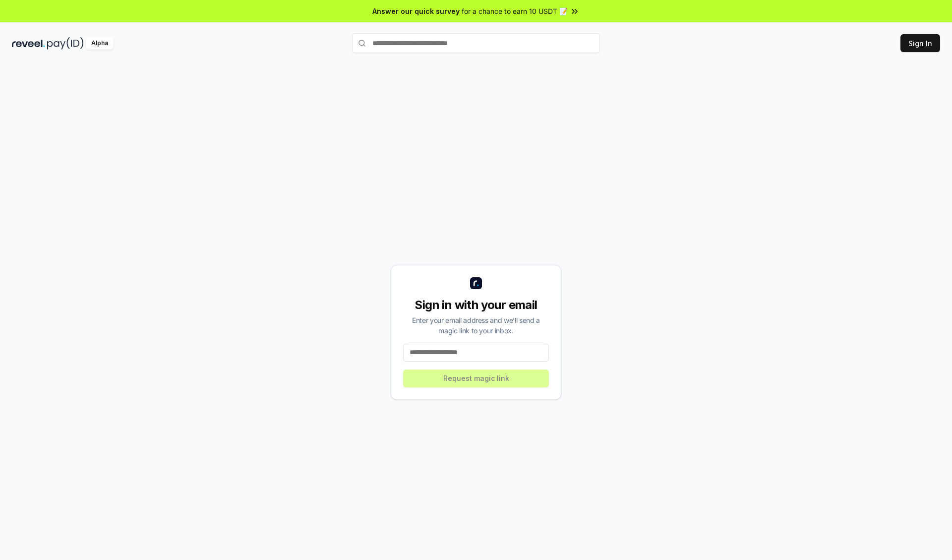  I want to click on button: Sign In, so click(920, 43).